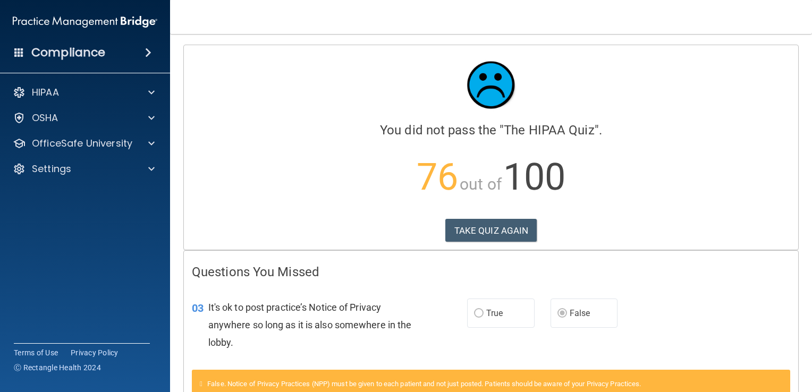 The image size is (812, 392). What do you see at coordinates (491, 85) in the screenshot?
I see `img: sad_face.ecc698e2.jpg` at bounding box center [491, 85].